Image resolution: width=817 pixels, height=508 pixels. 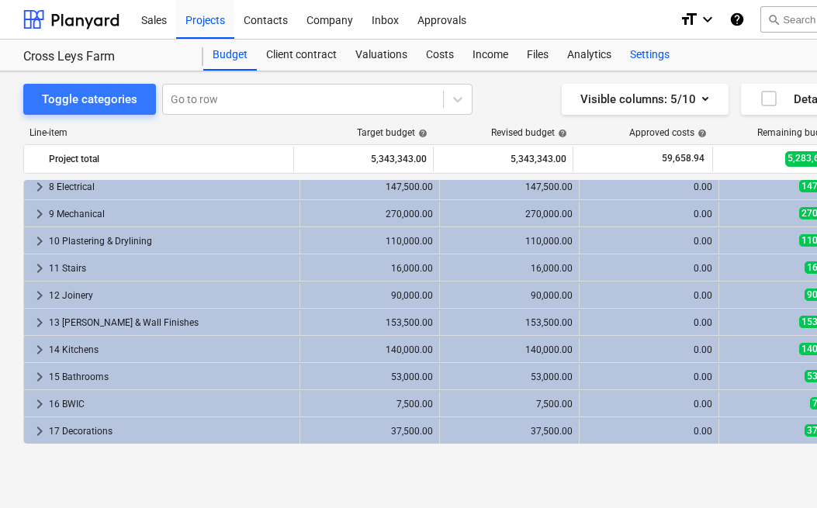 I want to click on div: Analytics, so click(x=589, y=55).